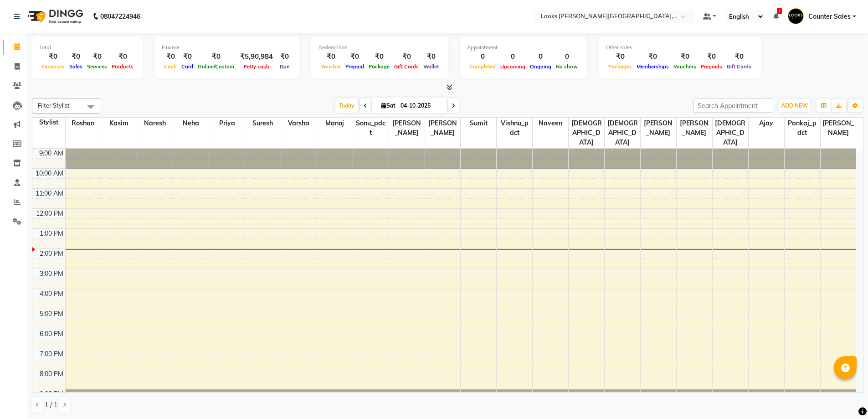 The image size is (868, 419). Describe the element at coordinates (76, 67) in the screenshot. I see `span: Sales` at that location.